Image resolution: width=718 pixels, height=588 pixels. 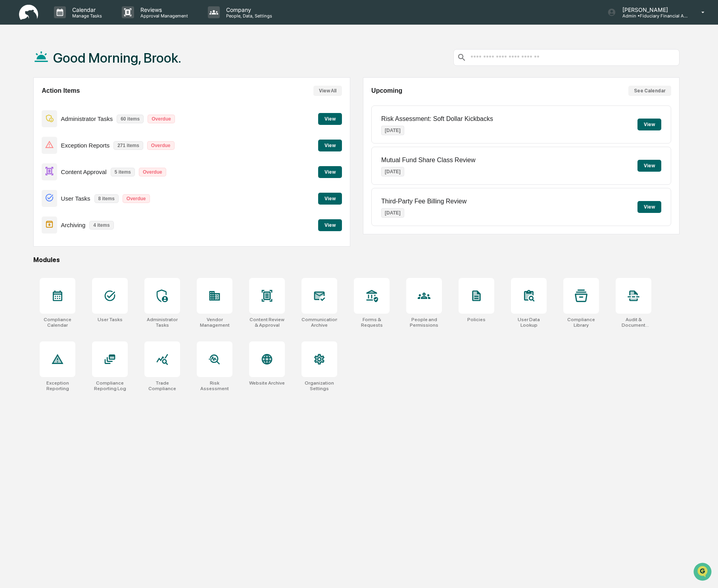 What do you see at coordinates (15, 68) in the screenshot?
I see `img: 1746055101610-c473b297-6a78-478c-a979-82029cc54cd1` at bounding box center [15, 68].